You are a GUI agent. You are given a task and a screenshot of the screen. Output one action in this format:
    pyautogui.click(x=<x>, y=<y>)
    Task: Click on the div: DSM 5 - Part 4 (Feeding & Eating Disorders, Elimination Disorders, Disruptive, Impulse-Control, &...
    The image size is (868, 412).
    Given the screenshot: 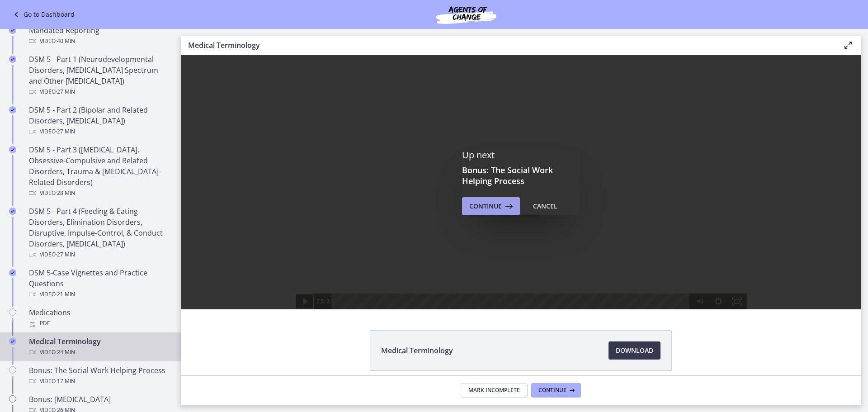 What is the action you would take?
    pyautogui.click(x=100, y=232)
    